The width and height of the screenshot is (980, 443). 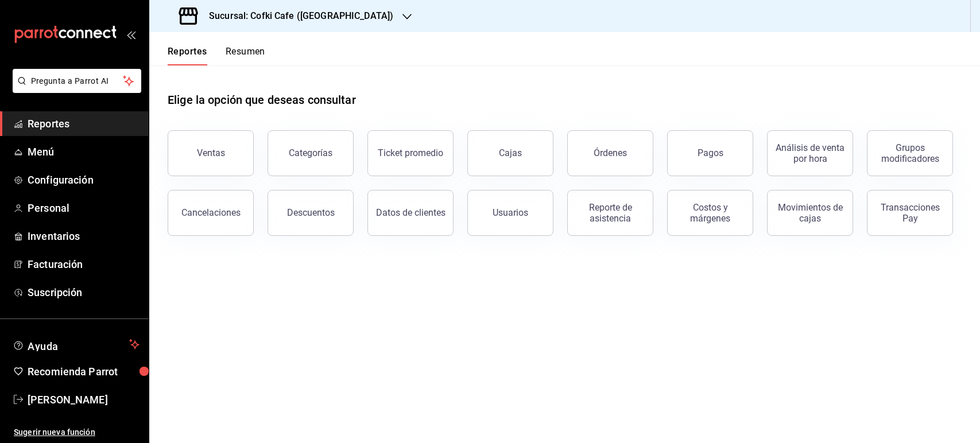 I want to click on div: Movimientos de cajas, so click(x=810, y=213).